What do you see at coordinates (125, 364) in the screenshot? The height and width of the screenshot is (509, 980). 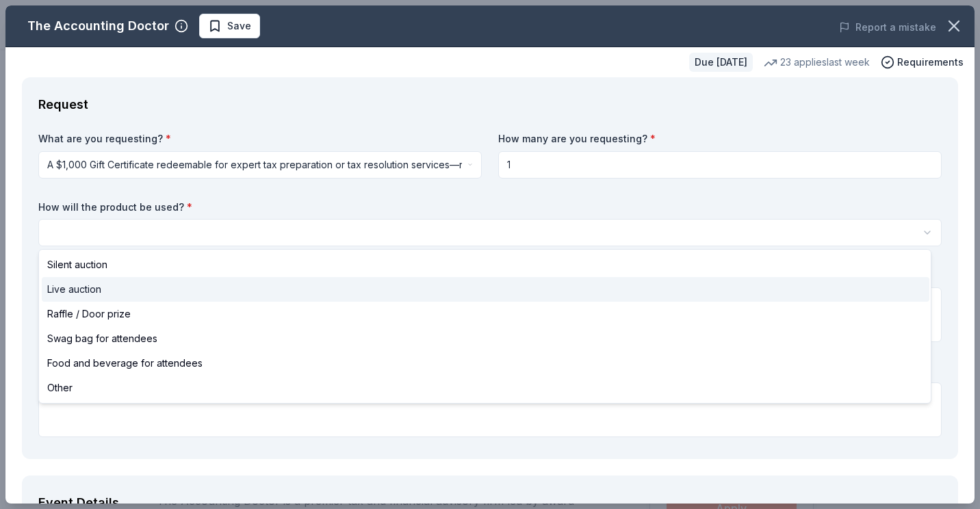 I see `span: Food and beverage for attendees` at bounding box center [125, 364].